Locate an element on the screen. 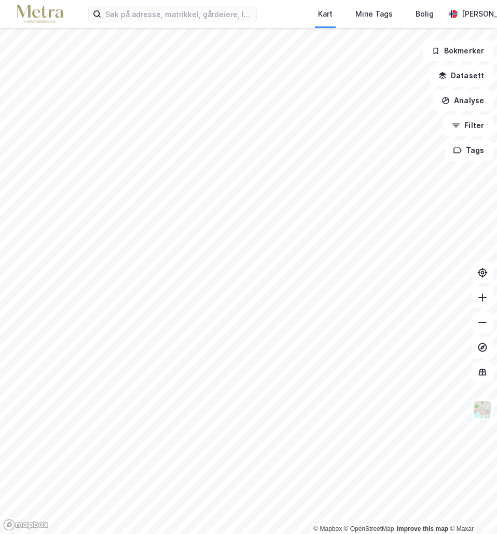 This screenshot has height=534, width=497. a: Improve this map is located at coordinates (422, 529).